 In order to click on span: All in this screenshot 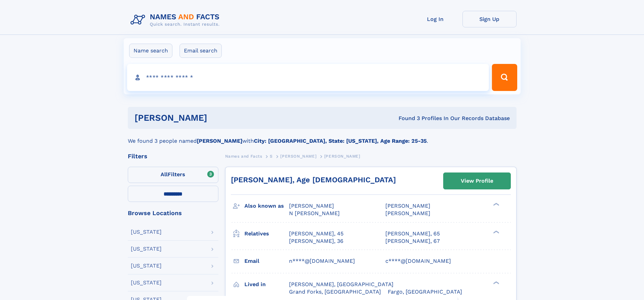, I will do `click(164, 174)`.